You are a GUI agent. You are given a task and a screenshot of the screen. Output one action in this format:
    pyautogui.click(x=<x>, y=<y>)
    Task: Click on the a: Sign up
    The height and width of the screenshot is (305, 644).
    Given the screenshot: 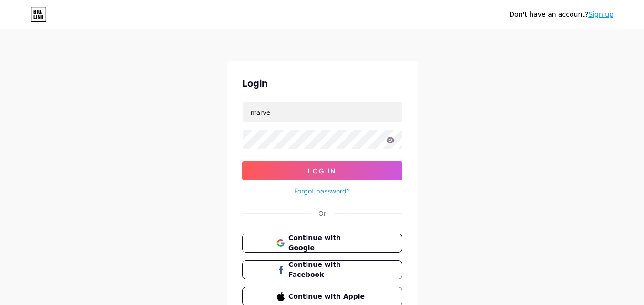 What is the action you would take?
    pyautogui.click(x=601, y=14)
    